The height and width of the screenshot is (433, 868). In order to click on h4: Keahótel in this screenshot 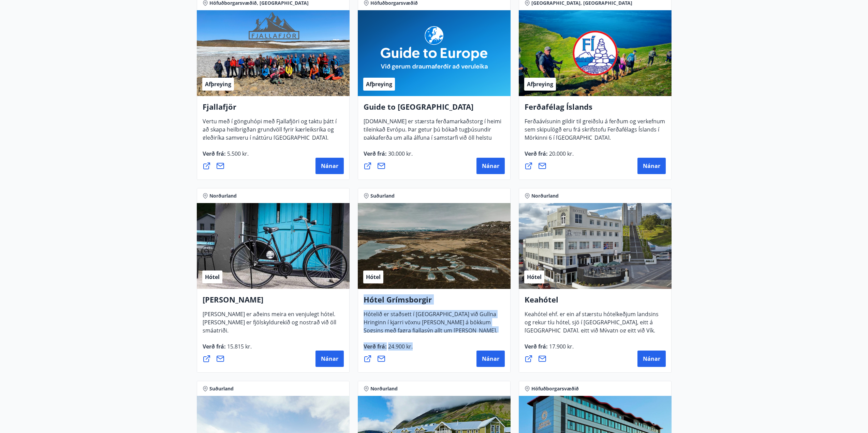, I will do `click(595, 303)`.